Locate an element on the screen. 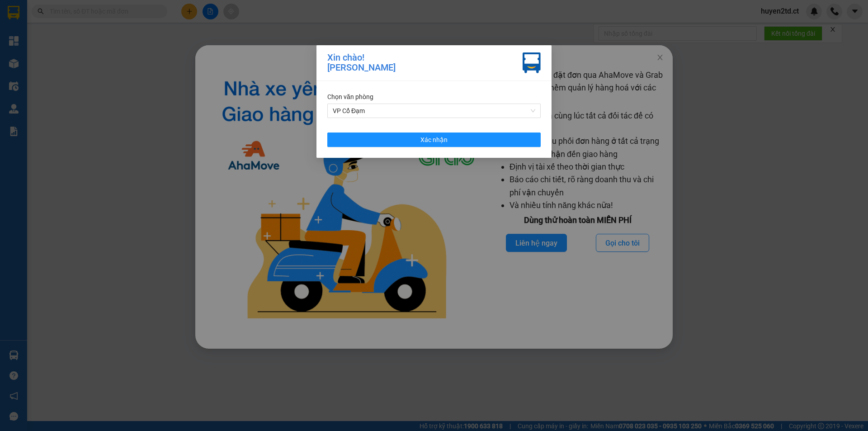  span: Xác nhận is located at coordinates (434, 139).